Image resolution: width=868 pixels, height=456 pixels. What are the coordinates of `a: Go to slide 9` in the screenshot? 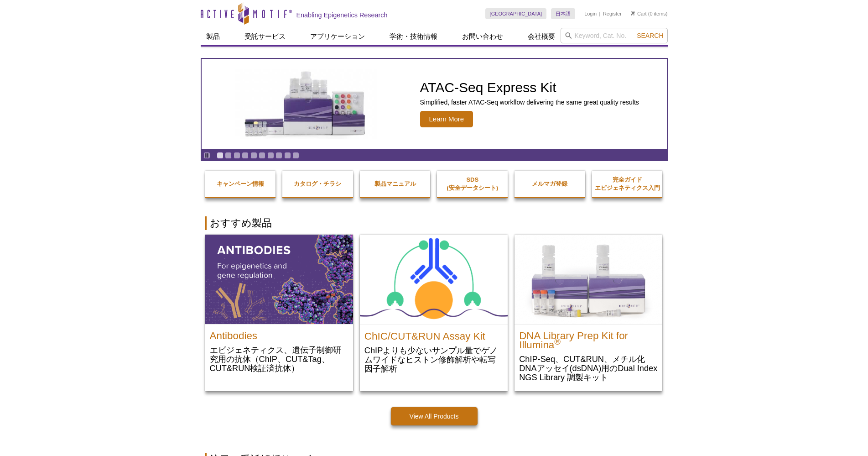 It's located at (287, 156).